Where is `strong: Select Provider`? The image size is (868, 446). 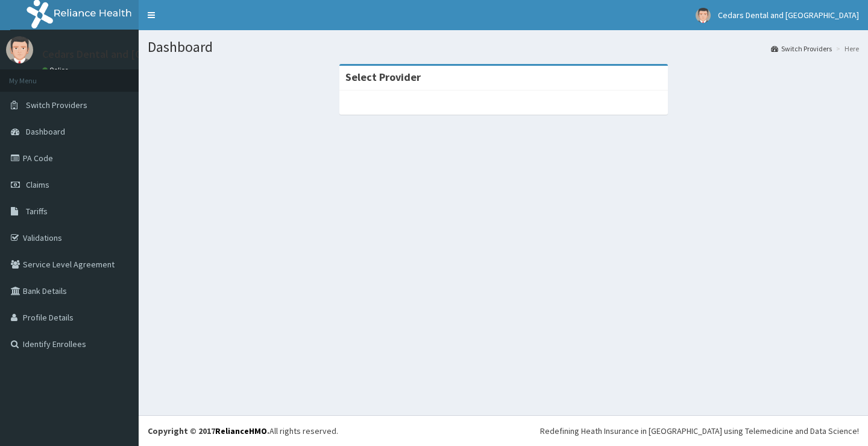 strong: Select Provider is located at coordinates (382, 77).